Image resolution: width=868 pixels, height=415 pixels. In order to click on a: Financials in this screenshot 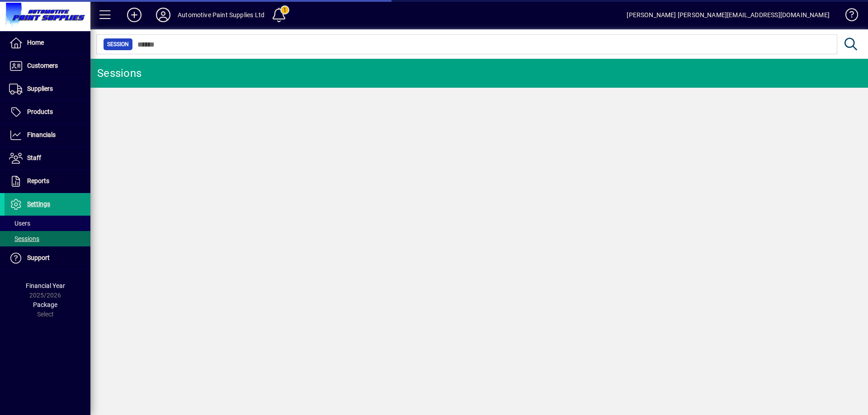, I will do `click(47, 135)`.